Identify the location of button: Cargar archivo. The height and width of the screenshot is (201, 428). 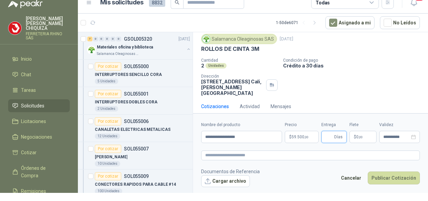
(225, 181).